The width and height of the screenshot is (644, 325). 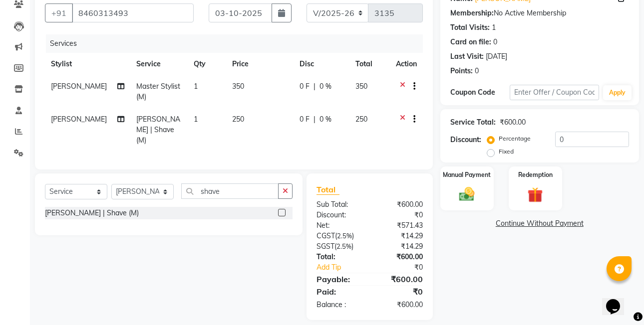 What do you see at coordinates (339, 279) in the screenshot?
I see `div: Payable:` at bounding box center [339, 279].